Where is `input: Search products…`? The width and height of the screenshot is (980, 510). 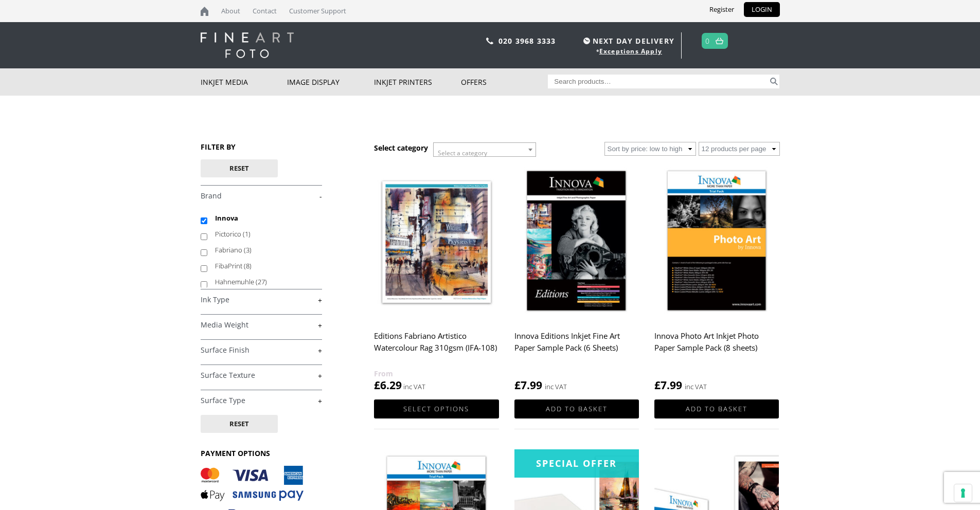
input: Search products… is located at coordinates (658, 82).